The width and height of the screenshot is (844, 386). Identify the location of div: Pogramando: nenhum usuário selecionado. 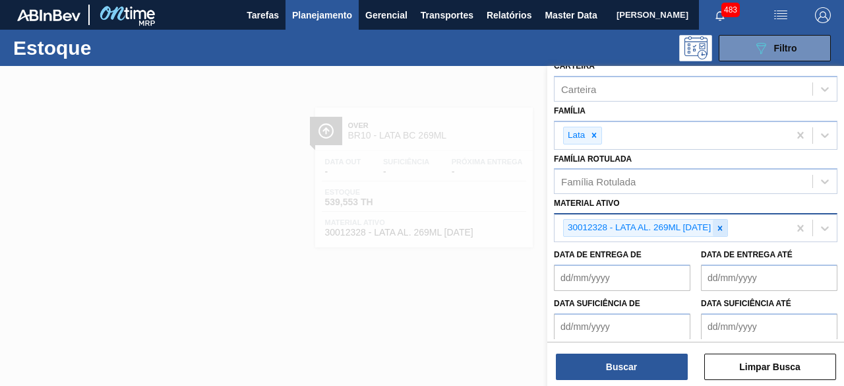
(696, 48).